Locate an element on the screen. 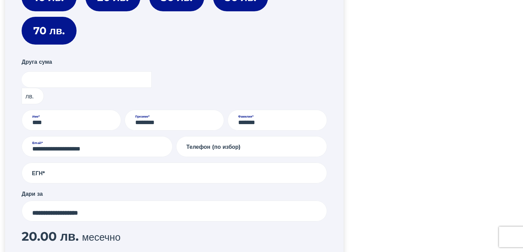 The image size is (523, 252). span: 20.00 is located at coordinates (39, 236).